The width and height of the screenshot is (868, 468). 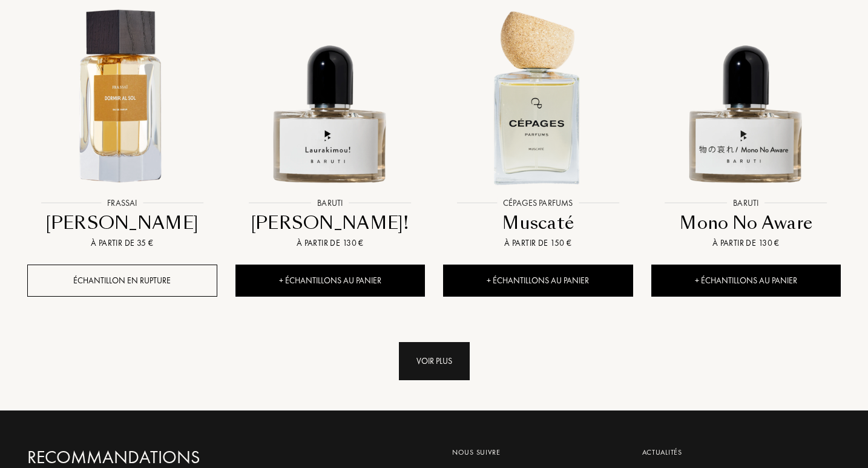 What do you see at coordinates (538, 96) in the screenshot?
I see `img: Muscaté Cépages Parfums` at bounding box center [538, 96].